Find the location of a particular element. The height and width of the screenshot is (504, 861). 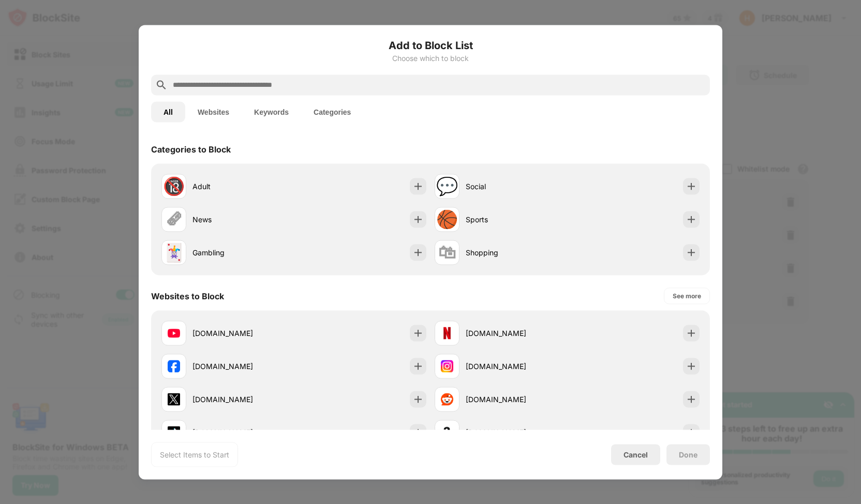

div: Gambling is located at coordinates (243, 252).